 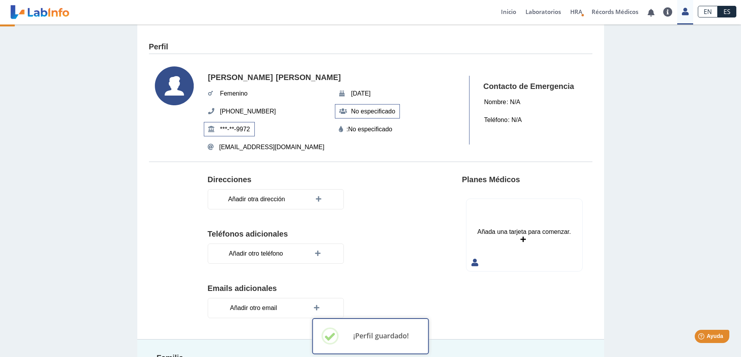 What do you see at coordinates (373, 112) in the screenshot?
I see `span: No especificado` at bounding box center [373, 112].